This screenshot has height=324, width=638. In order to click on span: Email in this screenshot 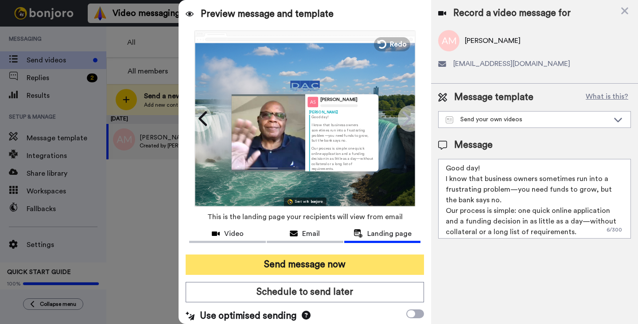, I will do `click(311, 234)`.